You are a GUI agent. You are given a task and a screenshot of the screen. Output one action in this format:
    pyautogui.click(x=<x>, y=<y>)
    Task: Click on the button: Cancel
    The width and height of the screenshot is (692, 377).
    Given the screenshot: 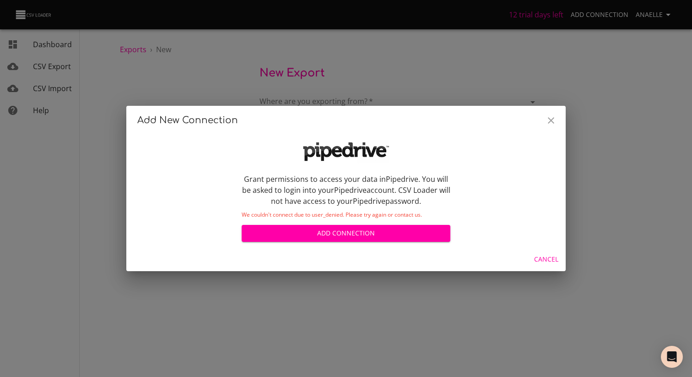 What is the action you would take?
    pyautogui.click(x=546, y=259)
    